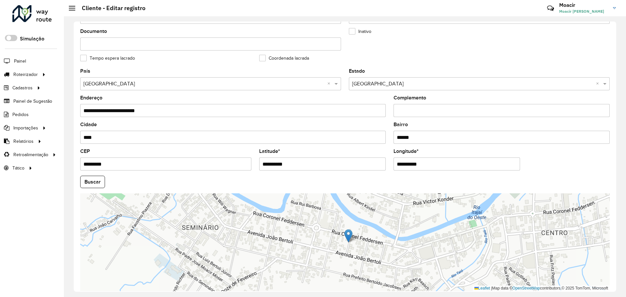 The height and width of the screenshot is (297, 626). What do you see at coordinates (284, 58) in the screenshot?
I see `label: Coordenada lacrada` at bounding box center [284, 58].